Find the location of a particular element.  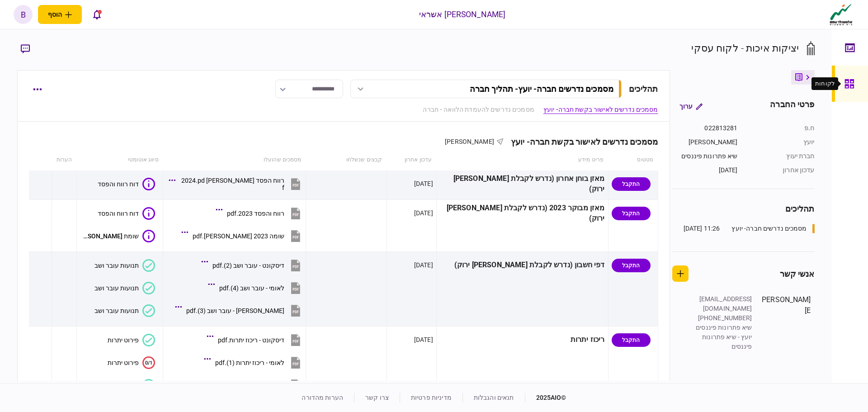

div: ח.פ is located at coordinates (781, 128).